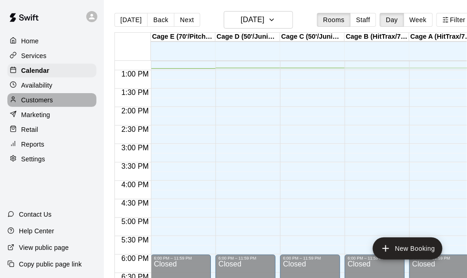 This screenshot has height=278, width=467. I want to click on span: 4:00 PM, so click(135, 185).